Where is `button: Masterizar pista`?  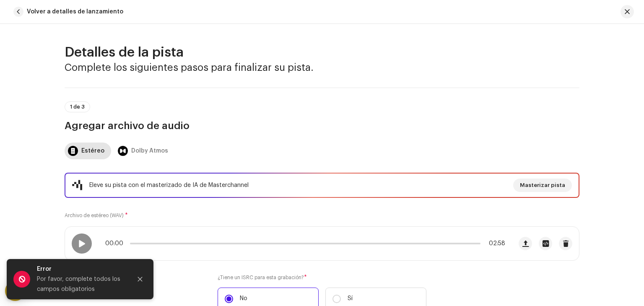
button: Masterizar pista is located at coordinates (543, 185).